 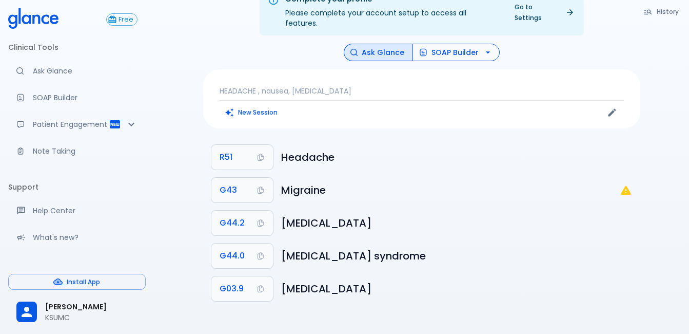 I want to click on svg: G43: Not a billable code, so click(x=626, y=190).